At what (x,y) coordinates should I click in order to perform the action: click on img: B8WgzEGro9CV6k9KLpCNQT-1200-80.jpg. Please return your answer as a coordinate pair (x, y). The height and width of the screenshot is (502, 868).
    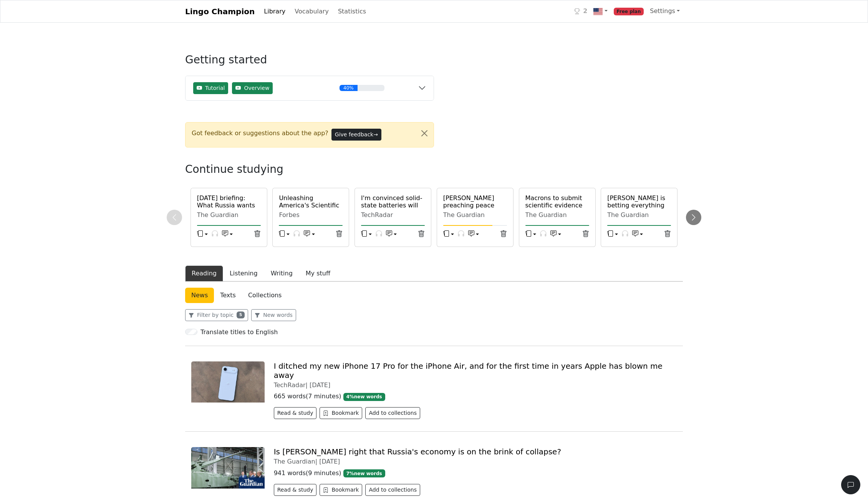
    Looking at the image, I should click on (228, 382).